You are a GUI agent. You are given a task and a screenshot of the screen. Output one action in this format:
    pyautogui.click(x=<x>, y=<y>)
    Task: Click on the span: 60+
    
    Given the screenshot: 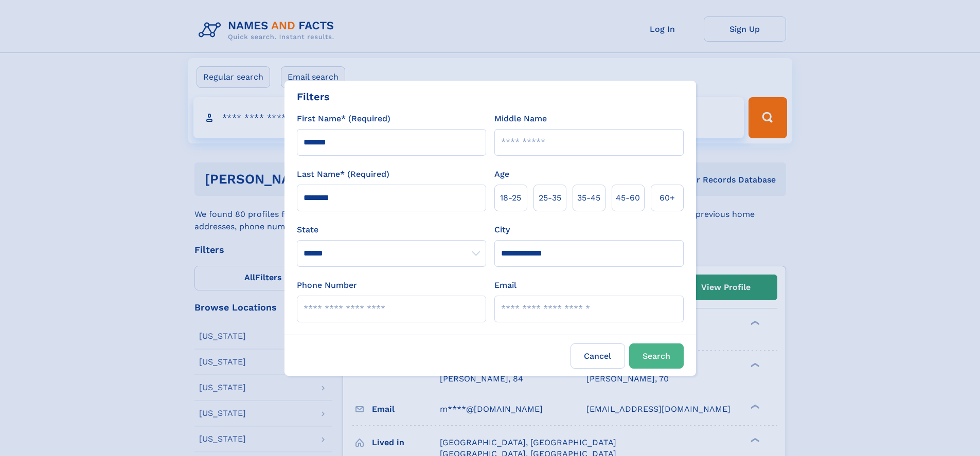 What is the action you would take?
    pyautogui.click(x=667, y=198)
    